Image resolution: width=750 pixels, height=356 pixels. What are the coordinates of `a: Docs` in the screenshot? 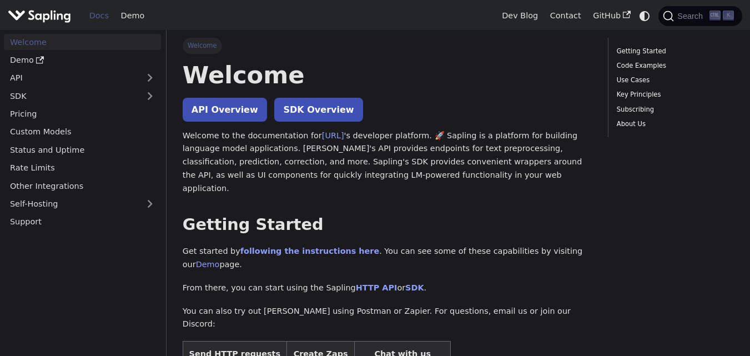 It's located at (99, 16).